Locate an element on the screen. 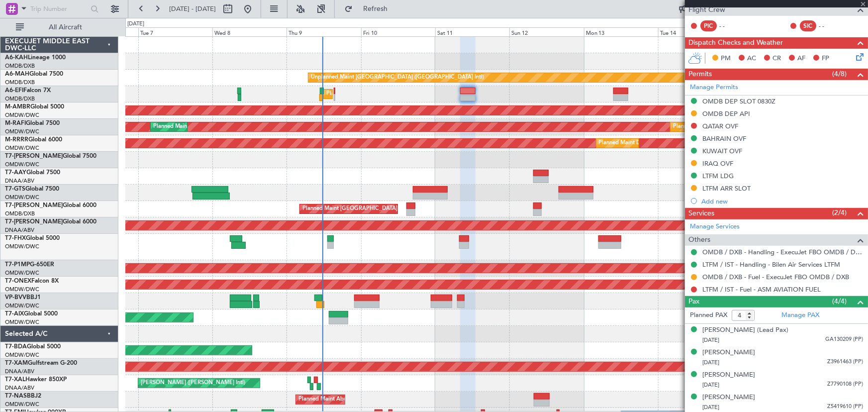  div: Tue 7 is located at coordinates (175, 31).